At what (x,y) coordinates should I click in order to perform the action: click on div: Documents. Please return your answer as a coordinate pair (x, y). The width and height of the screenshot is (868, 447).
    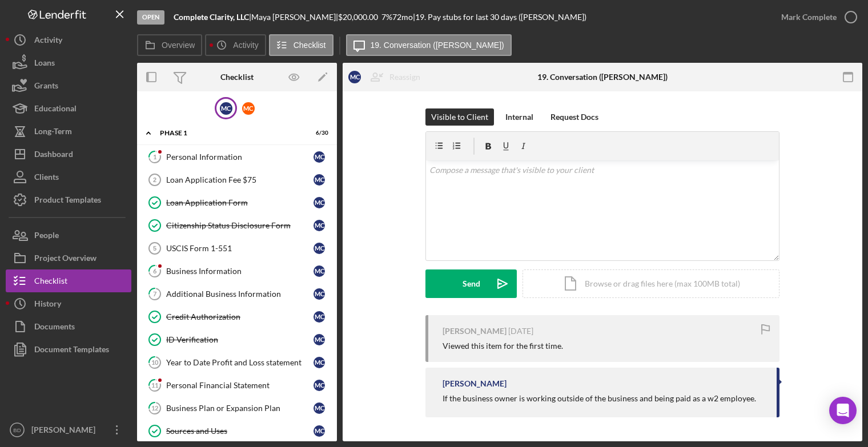
    Looking at the image, I should click on (54, 327).